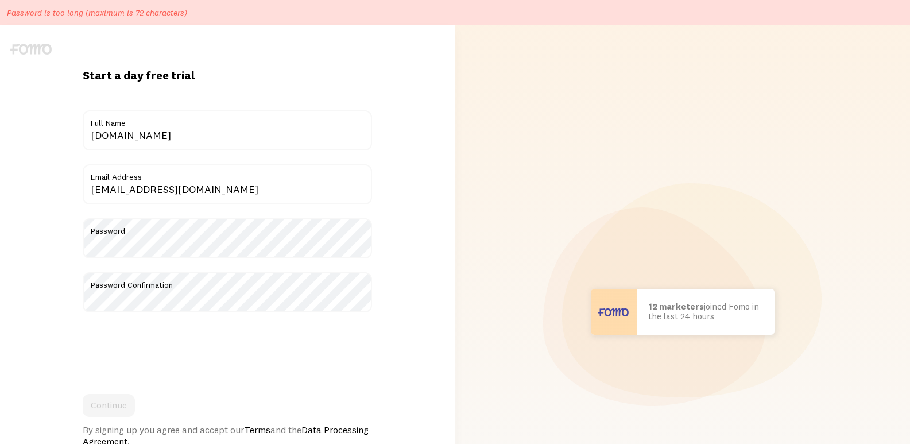 The width and height of the screenshot is (910, 444). What do you see at coordinates (257, 429) in the screenshot?
I see `a: Terms` at bounding box center [257, 429].